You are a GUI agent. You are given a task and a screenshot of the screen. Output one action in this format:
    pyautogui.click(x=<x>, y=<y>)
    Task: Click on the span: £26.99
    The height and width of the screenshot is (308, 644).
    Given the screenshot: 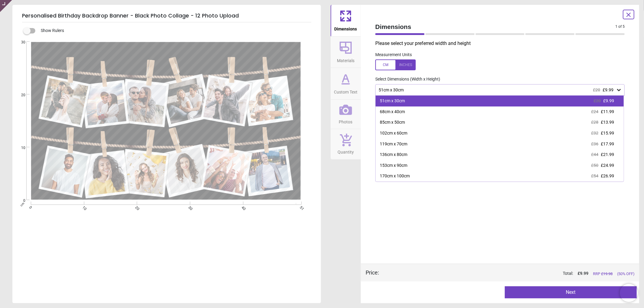 What is the action you would take?
    pyautogui.click(x=608, y=176)
    